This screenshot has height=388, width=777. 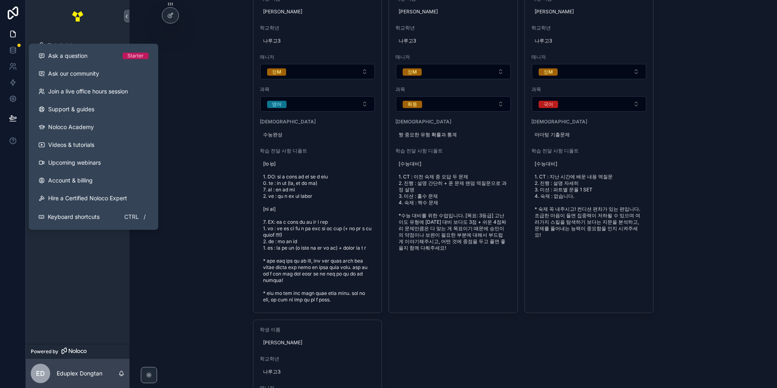 What do you see at coordinates (78, 16) in the screenshot?
I see `img: App logo` at bounding box center [78, 16].